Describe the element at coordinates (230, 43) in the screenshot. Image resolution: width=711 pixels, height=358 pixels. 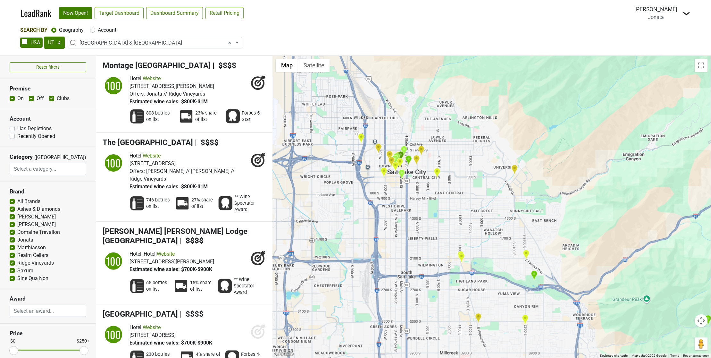
I see `span: Remove all items` at that location.